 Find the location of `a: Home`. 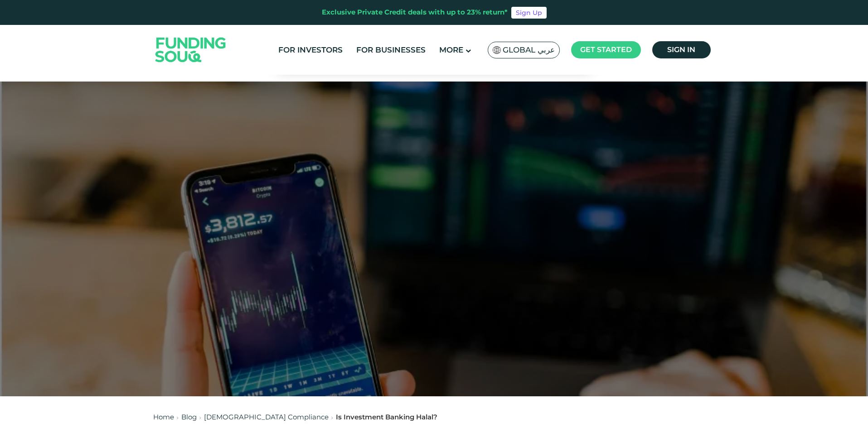

a: Home is located at coordinates (164, 417).